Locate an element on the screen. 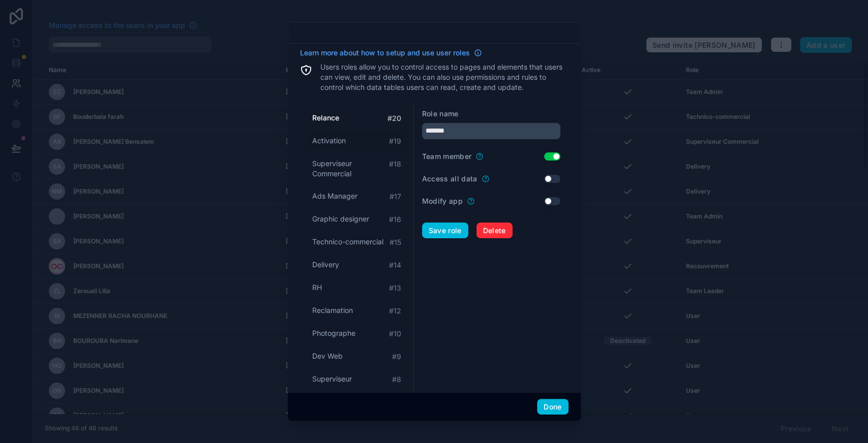 The width and height of the screenshot is (868, 443). p: Users roles allow you to control access to pages and elements that users can view, edit and delet... is located at coordinates (444, 77).